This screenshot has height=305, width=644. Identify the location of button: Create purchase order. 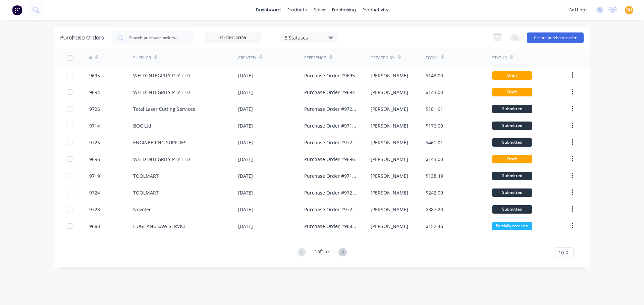
(555, 38).